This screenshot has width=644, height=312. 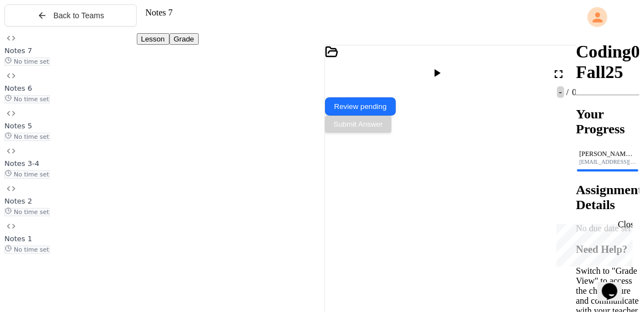 What do you see at coordinates (608, 122) in the screenshot?
I see `h2: Your Progress` at bounding box center [608, 122].